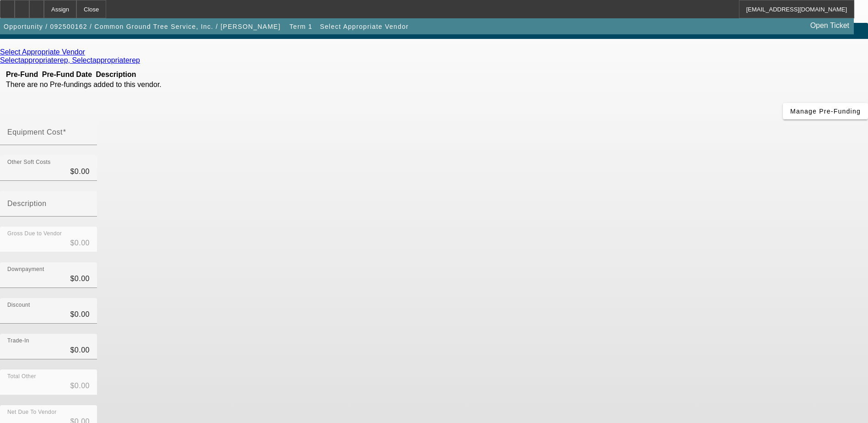 The width and height of the screenshot is (868, 423). Describe the element at coordinates (35, 132) in the screenshot. I see `mat-label: Equipment Cost` at that location.